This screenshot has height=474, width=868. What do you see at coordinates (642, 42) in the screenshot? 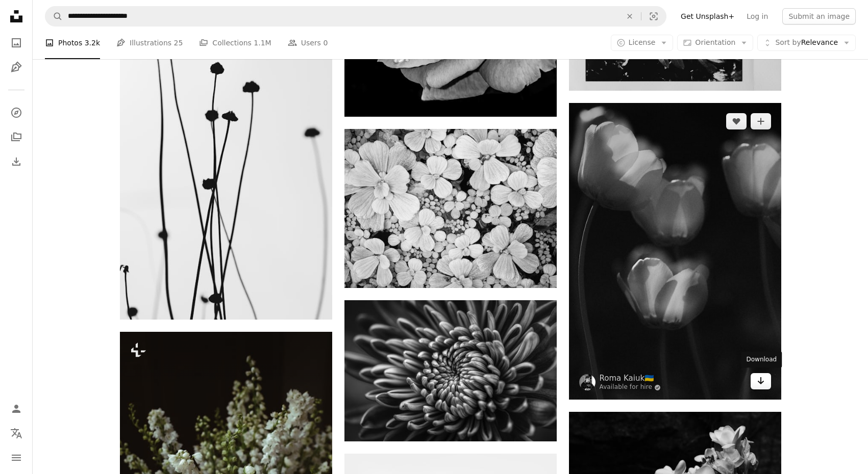
I see `span: License` at bounding box center [642, 42].